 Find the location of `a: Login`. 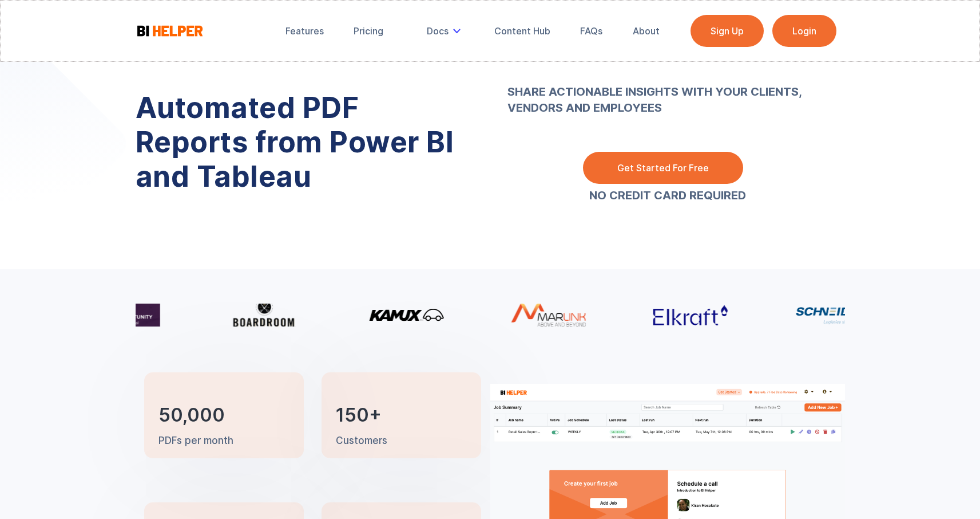

a: Login is located at coordinates (804, 31).